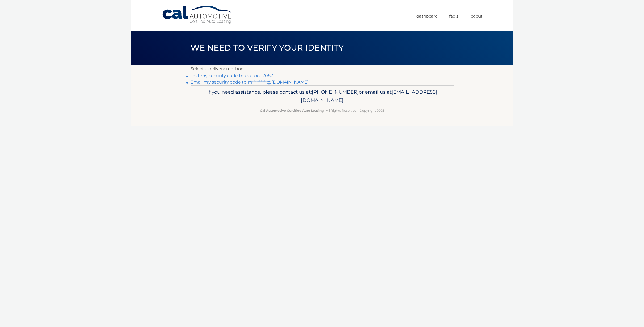 This screenshot has width=644, height=327. What do you see at coordinates (322, 111) in the screenshot?
I see `p: - All Rights Reserved - Copyright 2025` at bounding box center [322, 111].